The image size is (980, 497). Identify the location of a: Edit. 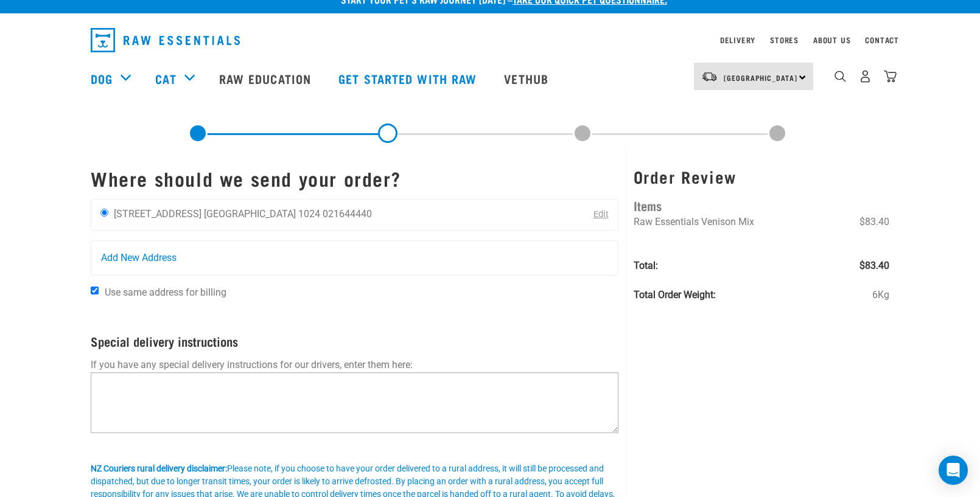
(601, 214).